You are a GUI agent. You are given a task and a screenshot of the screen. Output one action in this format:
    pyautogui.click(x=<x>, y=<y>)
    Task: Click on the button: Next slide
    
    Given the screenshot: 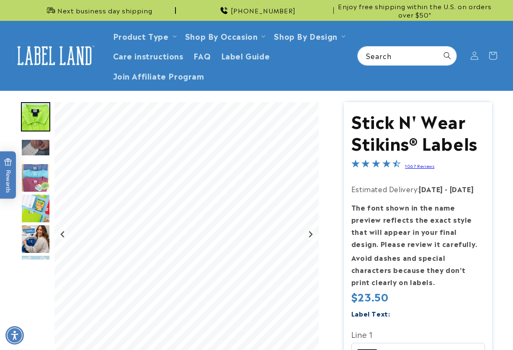 What is the action you would take?
    pyautogui.click(x=310, y=234)
    